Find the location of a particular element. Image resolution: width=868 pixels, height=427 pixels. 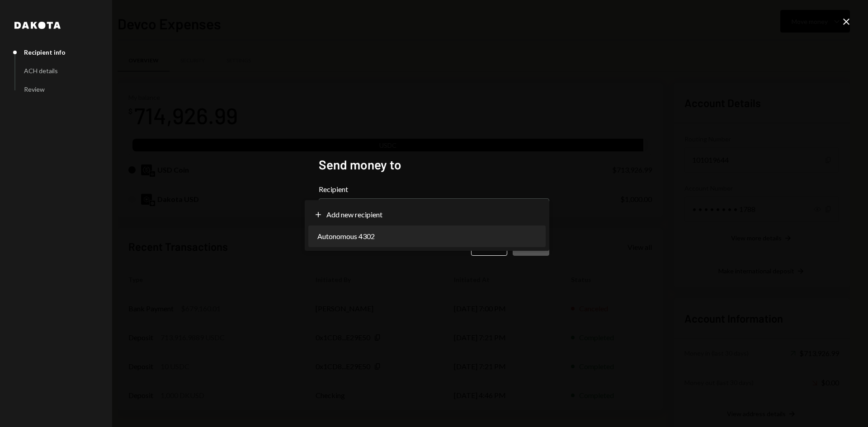

label: Recipient is located at coordinates (434, 189).